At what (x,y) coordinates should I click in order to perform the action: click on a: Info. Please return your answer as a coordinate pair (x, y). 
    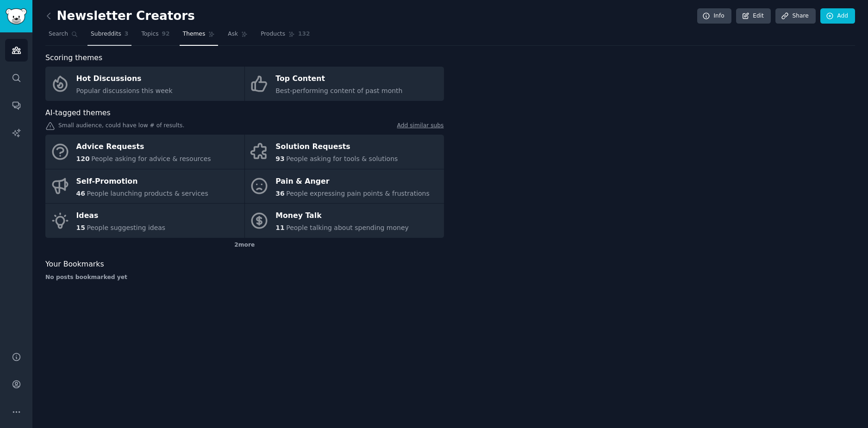
    Looking at the image, I should click on (714, 16).